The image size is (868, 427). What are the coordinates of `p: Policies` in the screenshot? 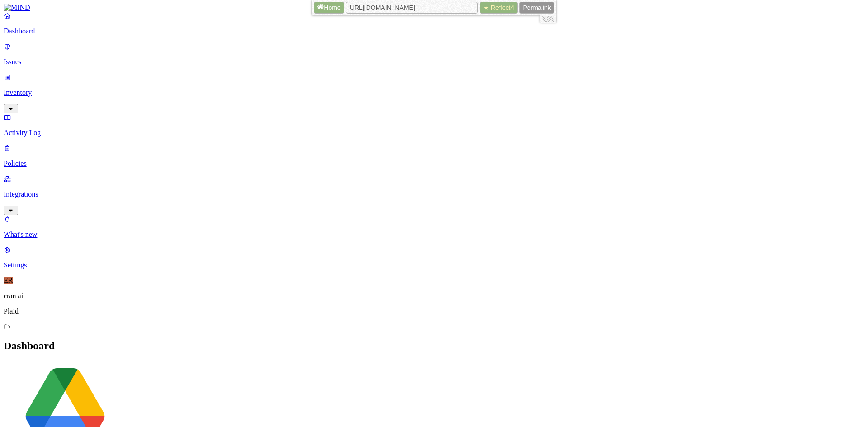 It's located at (434, 164).